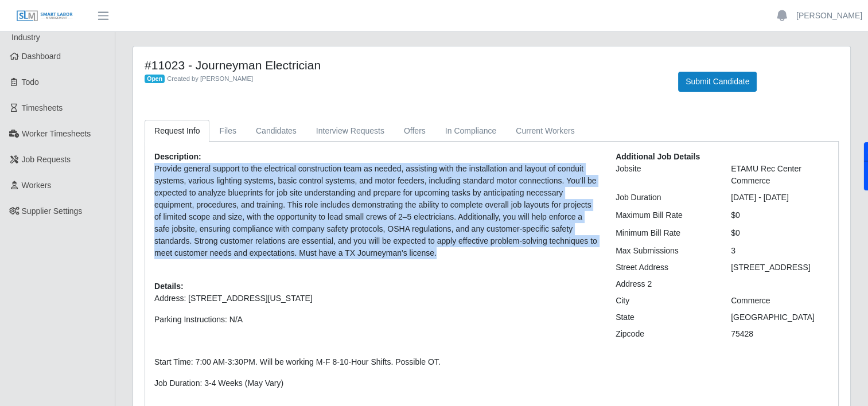 The height and width of the screenshot is (406, 868). I want to click on div: Address 2, so click(664, 284).